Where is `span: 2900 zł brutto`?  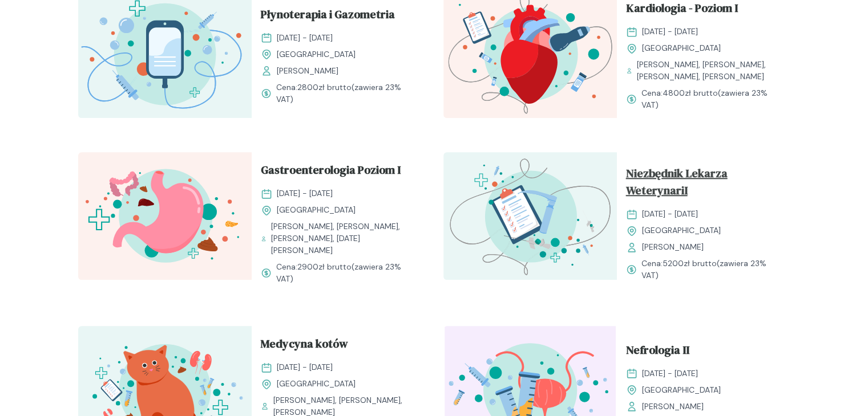
span: 2900 zł brutto is located at coordinates (324, 267).